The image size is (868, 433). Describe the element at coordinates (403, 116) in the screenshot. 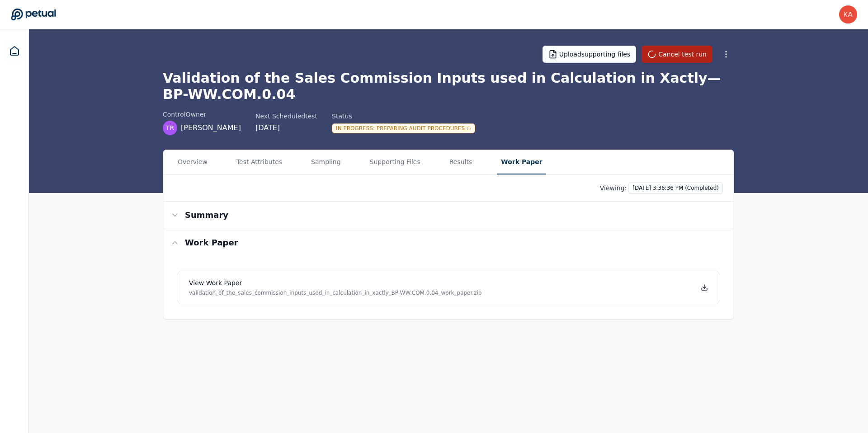

I see `div: Status` at that location.